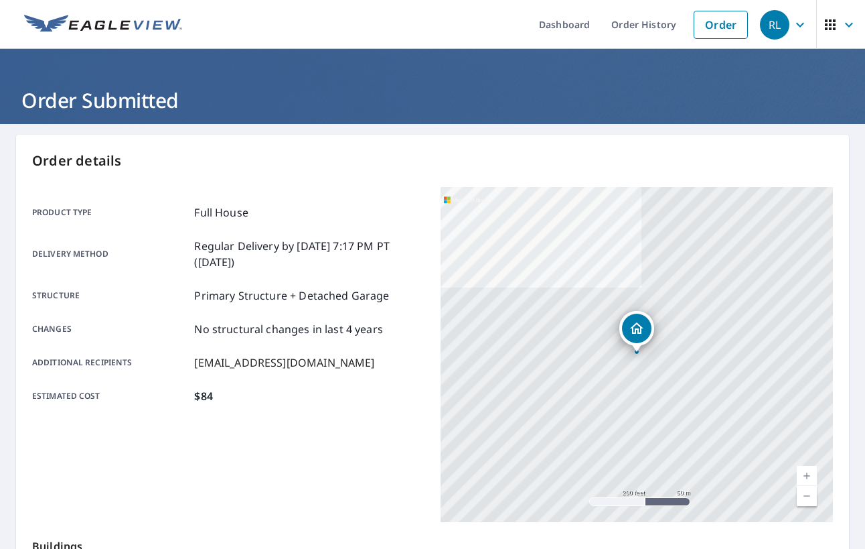 The image size is (865, 549). I want to click on p: Order details, so click(433, 161).